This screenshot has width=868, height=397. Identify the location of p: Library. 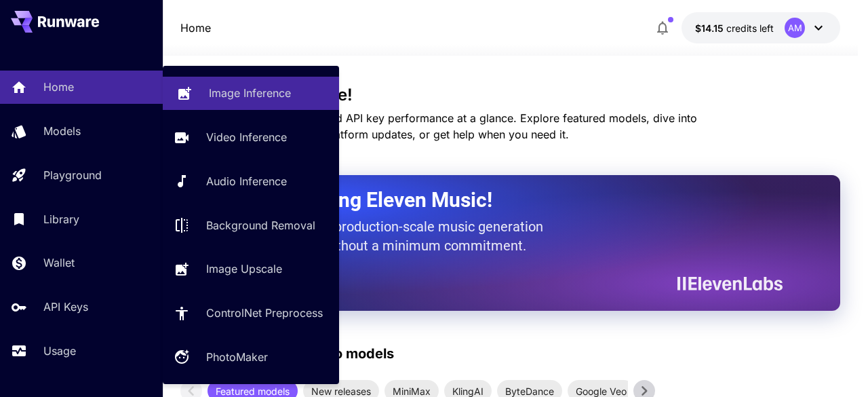
(61, 220).